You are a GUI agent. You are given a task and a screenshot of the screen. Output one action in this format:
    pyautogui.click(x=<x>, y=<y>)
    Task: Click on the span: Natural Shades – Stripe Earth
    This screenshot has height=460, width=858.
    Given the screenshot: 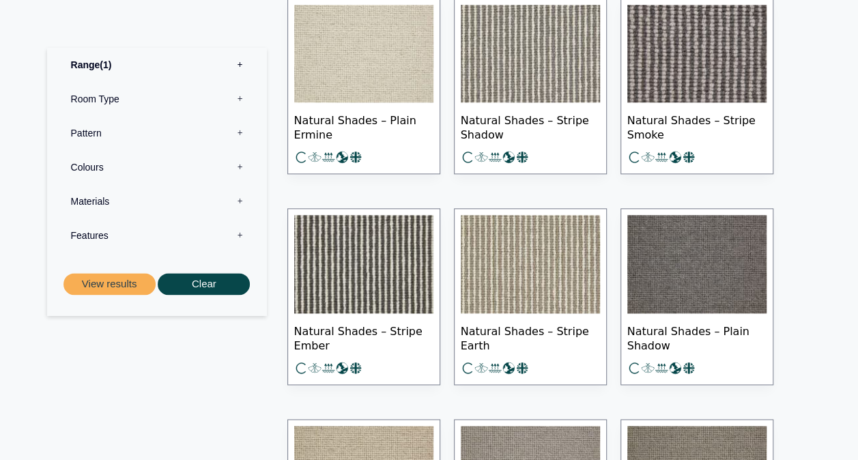 What is the action you would take?
    pyautogui.click(x=530, y=337)
    